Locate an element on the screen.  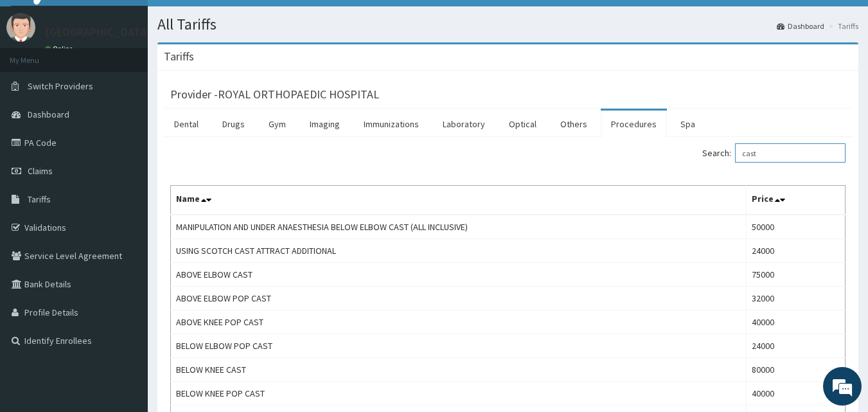
h3: Tariffs is located at coordinates (179, 57).